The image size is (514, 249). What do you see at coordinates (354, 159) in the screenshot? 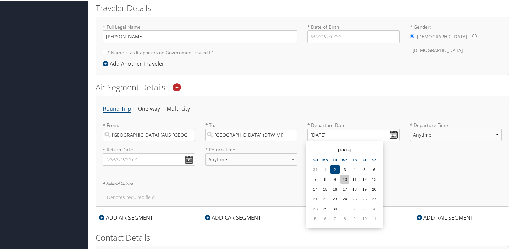
I see `th: Th` at bounding box center [354, 159].